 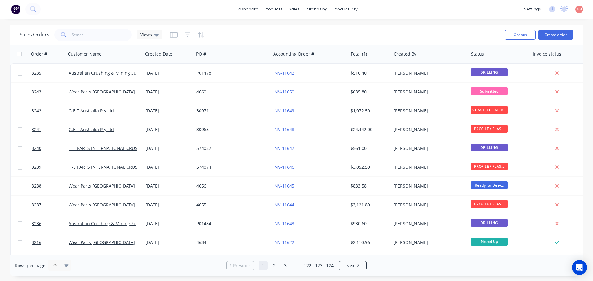 What do you see at coordinates (296, 266) in the screenshot?
I see `ul: Pagination` at bounding box center [296, 266].